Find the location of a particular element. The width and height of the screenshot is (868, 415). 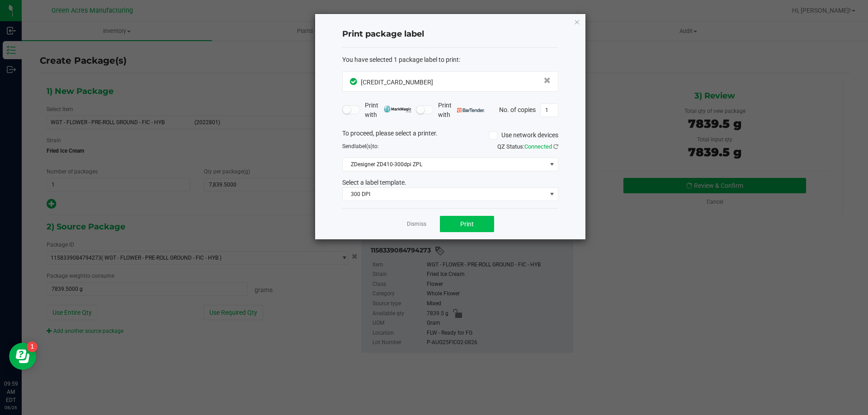

a: Dismiss is located at coordinates (416, 224).